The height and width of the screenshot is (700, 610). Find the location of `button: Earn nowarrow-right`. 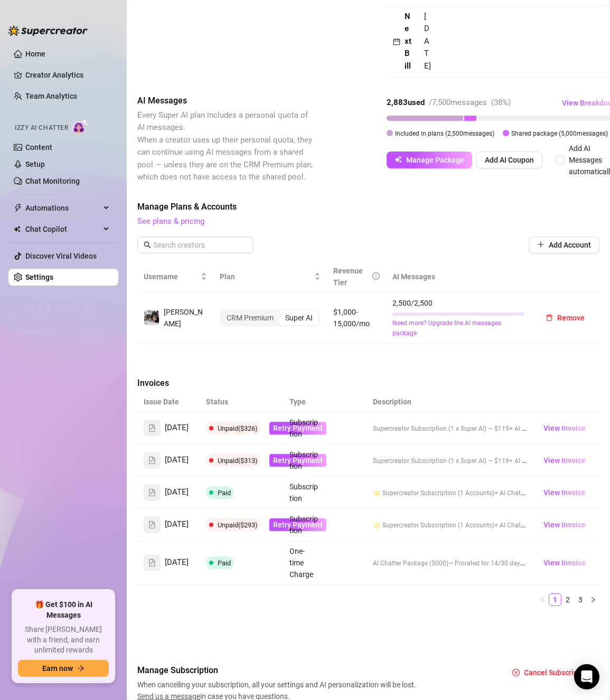

button: Earn nowarrow-right is located at coordinates (64, 668).